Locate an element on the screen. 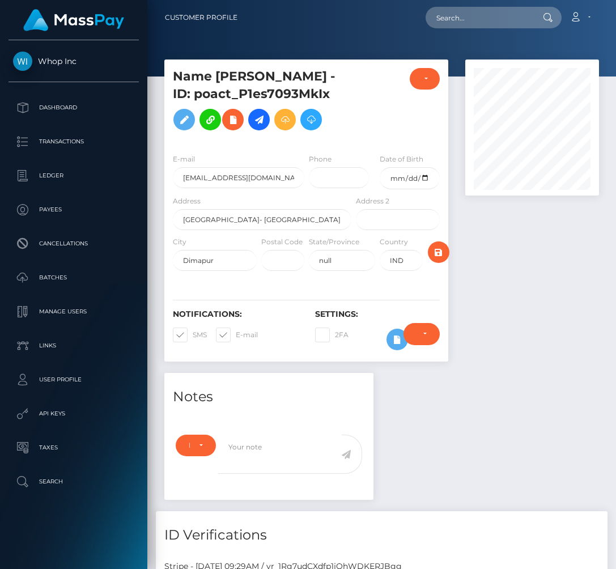 The height and width of the screenshot is (569, 616). a: Cancellations is located at coordinates (74, 244).